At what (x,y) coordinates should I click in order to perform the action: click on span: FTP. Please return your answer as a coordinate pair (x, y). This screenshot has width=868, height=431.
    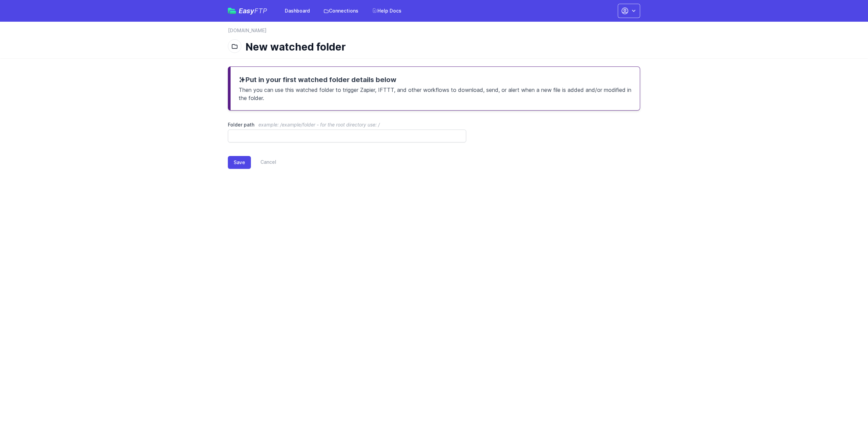
    Looking at the image, I should click on (261, 11).